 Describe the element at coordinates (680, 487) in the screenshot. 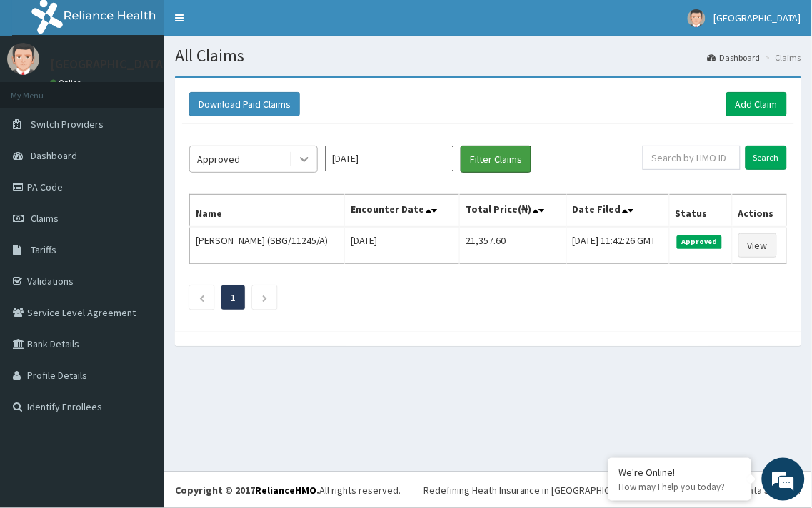

I see `p: How may I help you today?` at that location.